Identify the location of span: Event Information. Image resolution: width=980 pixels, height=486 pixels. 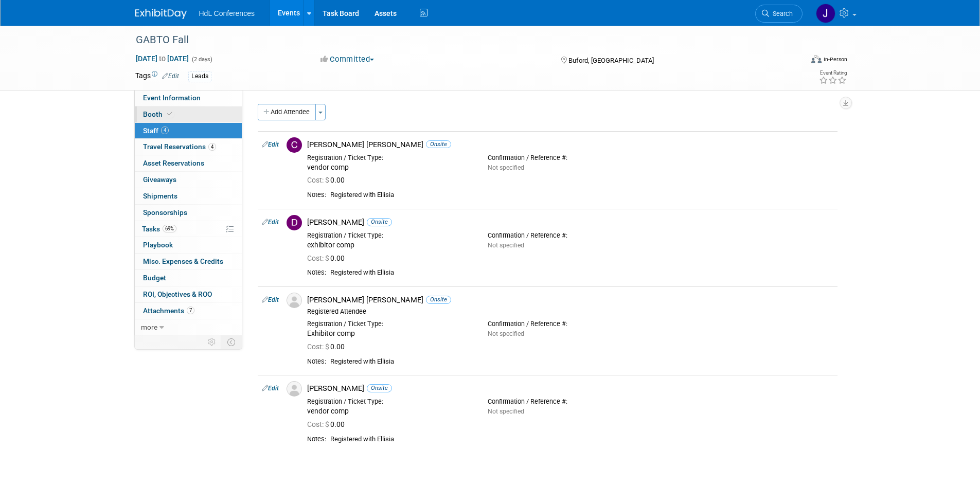
(172, 98).